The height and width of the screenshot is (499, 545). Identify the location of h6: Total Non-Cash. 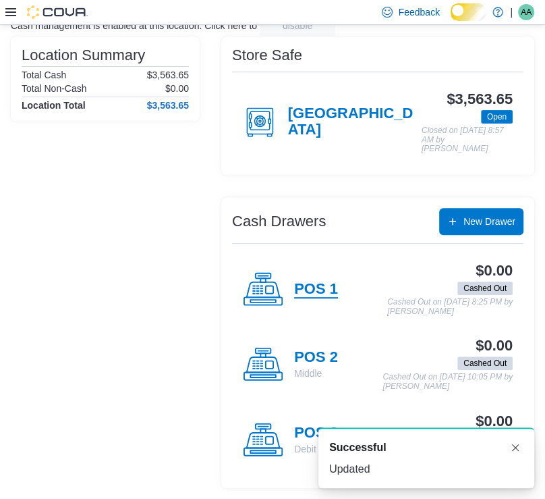
(54, 88).